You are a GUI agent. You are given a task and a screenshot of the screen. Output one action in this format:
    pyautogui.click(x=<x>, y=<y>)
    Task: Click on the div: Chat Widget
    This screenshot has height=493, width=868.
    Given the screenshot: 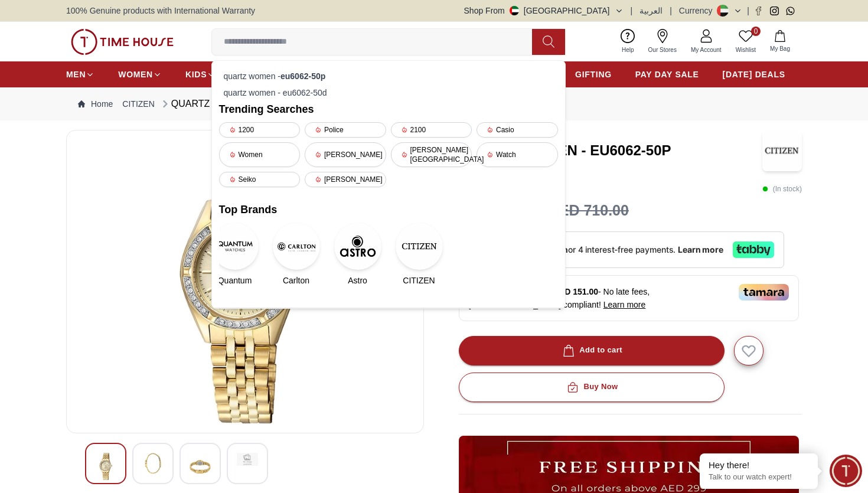 What is the action you would take?
    pyautogui.click(x=845, y=470)
    